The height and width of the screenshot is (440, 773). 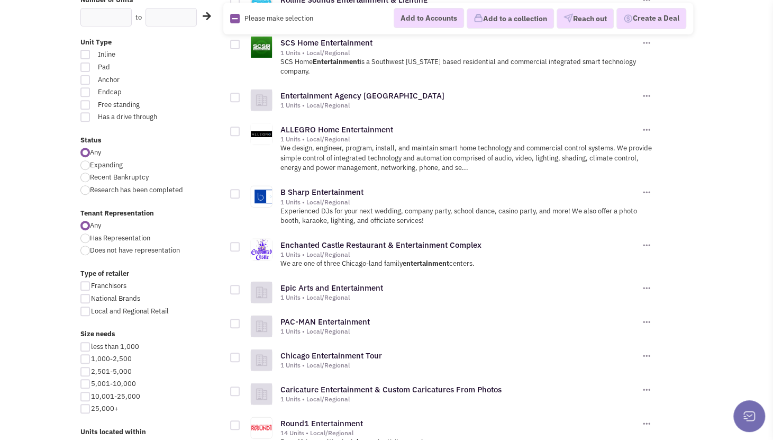 I want to click on a: PAC-MAN Entertainment, so click(x=325, y=321).